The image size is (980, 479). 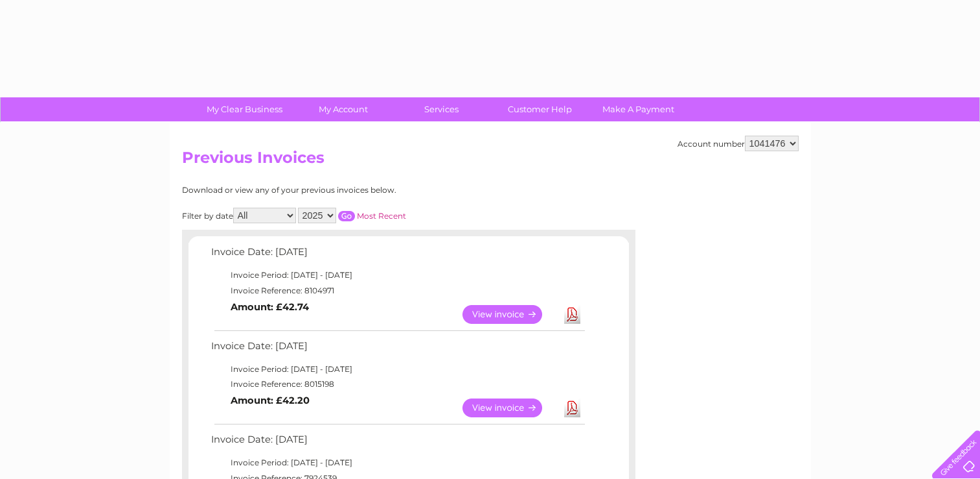 I want to click on a: Make A Payment, so click(x=639, y=109).